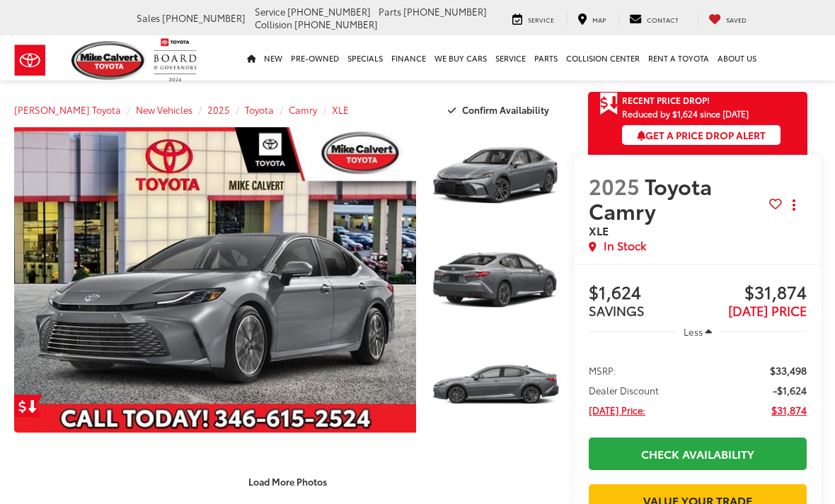 This screenshot has height=504, width=835. I want to click on a: Expand Photo 2, so click(496, 280).